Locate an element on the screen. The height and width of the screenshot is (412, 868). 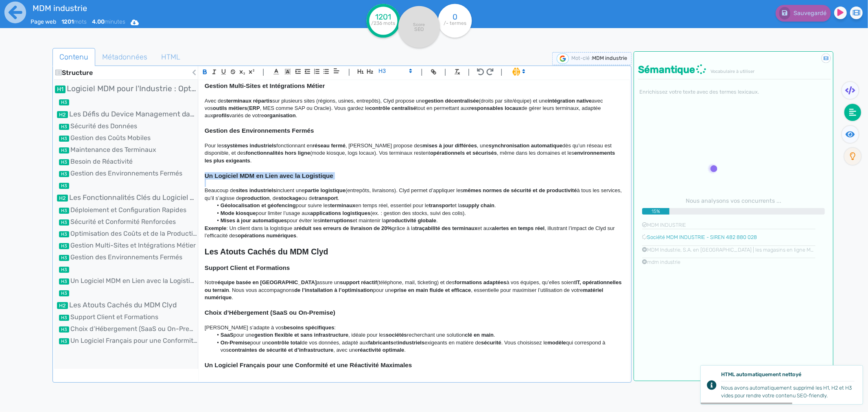
a: mdm industrie is located at coordinates (664, 262).